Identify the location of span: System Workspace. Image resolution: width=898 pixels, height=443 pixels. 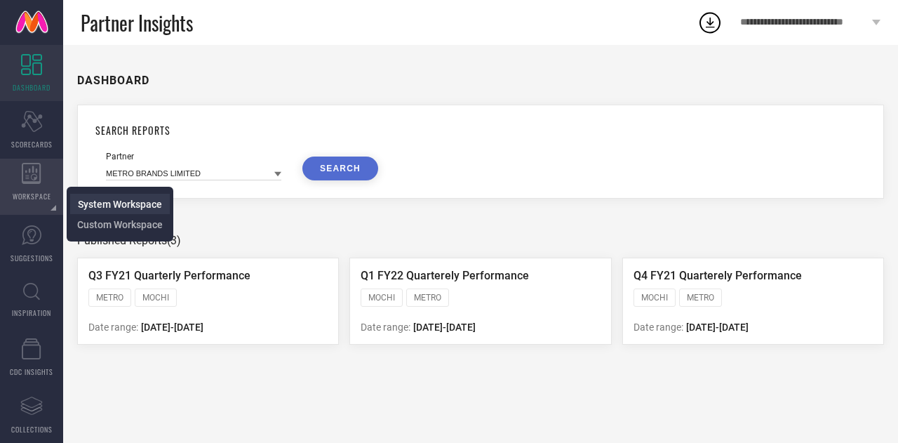
(120, 204).